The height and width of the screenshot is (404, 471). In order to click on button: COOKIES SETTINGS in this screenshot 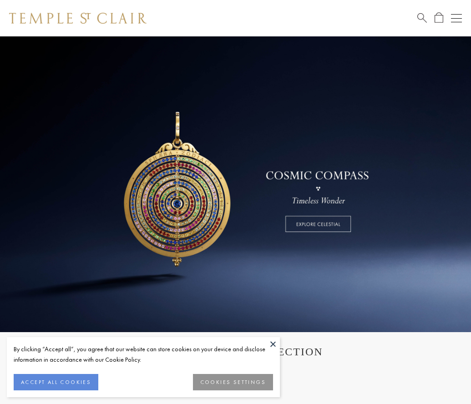, I will do `click(233, 383)`.